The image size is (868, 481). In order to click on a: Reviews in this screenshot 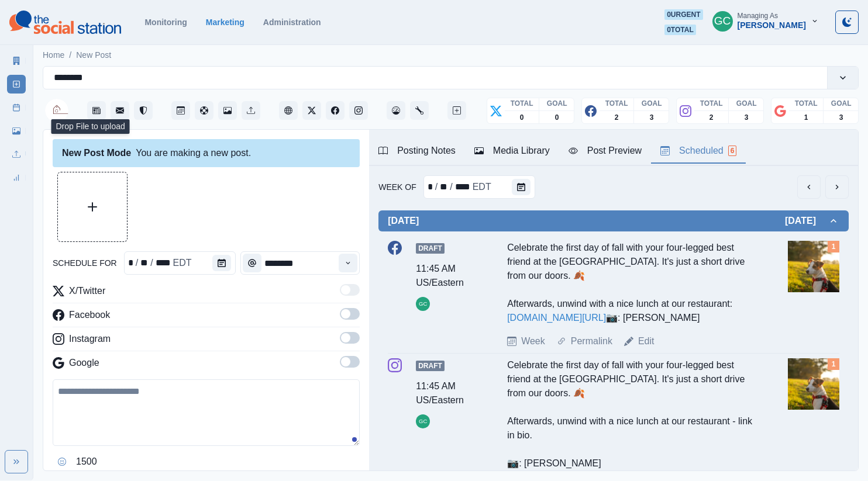, I will do `click(143, 111)`.